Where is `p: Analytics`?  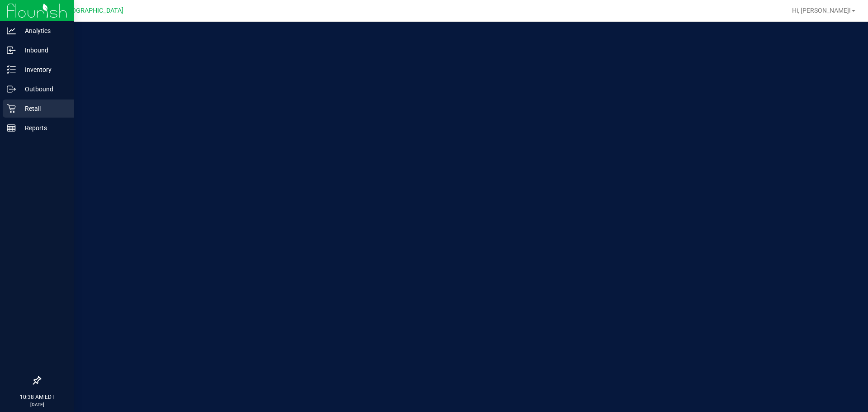
p: Analytics is located at coordinates (43, 31).